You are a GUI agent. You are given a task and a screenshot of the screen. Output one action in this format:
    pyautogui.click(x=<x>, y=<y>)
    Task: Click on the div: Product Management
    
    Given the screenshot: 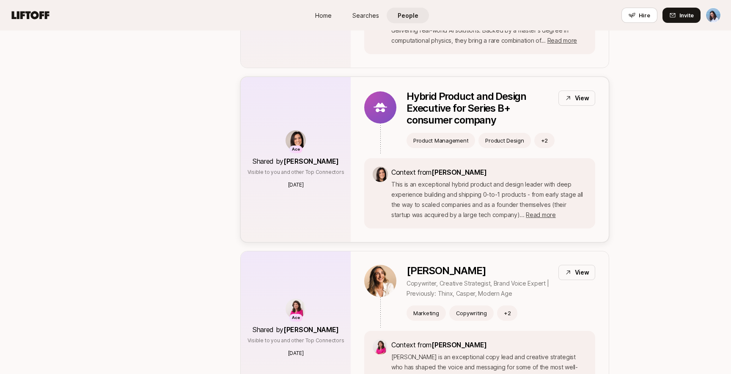 What is the action you would take?
    pyautogui.click(x=441, y=140)
    